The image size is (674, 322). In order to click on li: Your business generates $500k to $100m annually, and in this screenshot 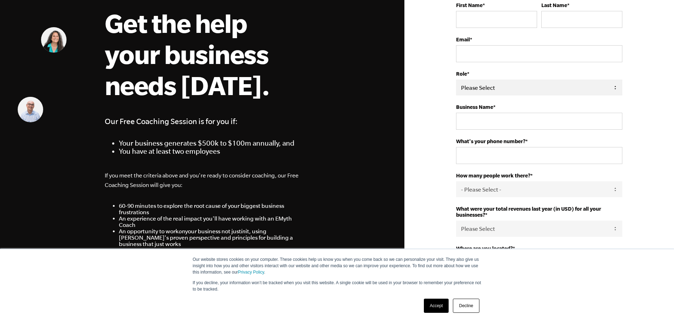, I will do `click(209, 143)`.